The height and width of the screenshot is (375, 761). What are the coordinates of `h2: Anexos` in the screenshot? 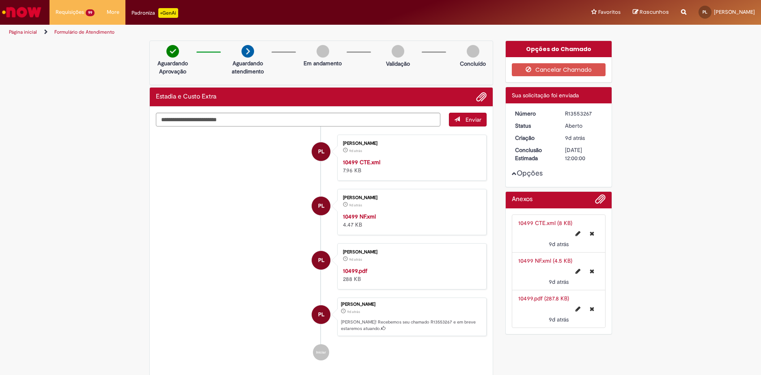 It's located at (522, 200).